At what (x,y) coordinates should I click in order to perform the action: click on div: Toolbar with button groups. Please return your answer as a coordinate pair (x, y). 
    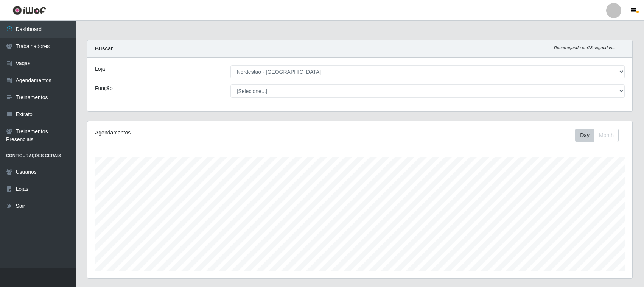
    Looking at the image, I should click on (600, 135).